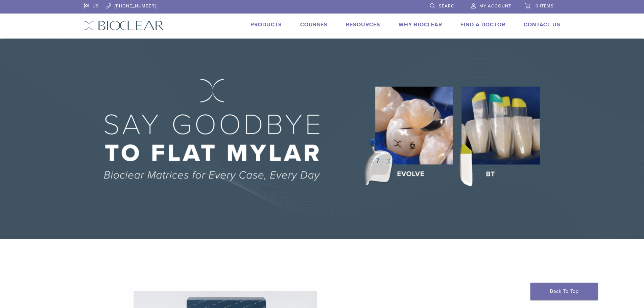  I want to click on span: Search, so click(448, 6).